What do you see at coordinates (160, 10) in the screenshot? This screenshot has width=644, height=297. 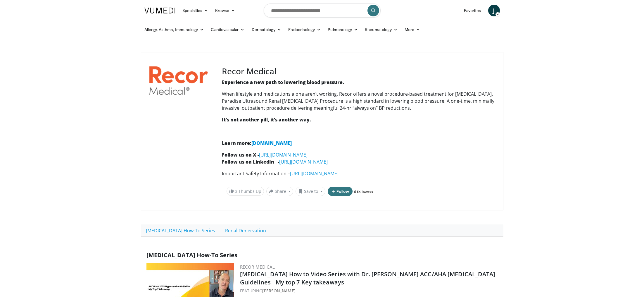 I see `img: VuMedi Logo` at bounding box center [160, 10].